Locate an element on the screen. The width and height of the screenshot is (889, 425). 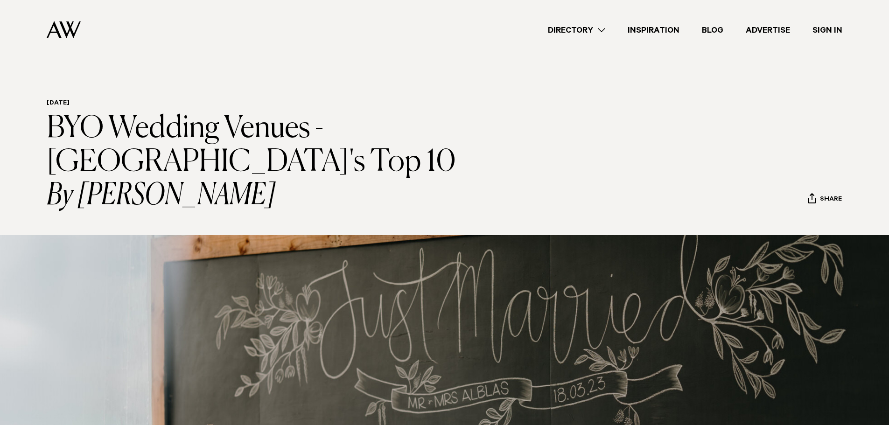
span: Share is located at coordinates (831, 200).